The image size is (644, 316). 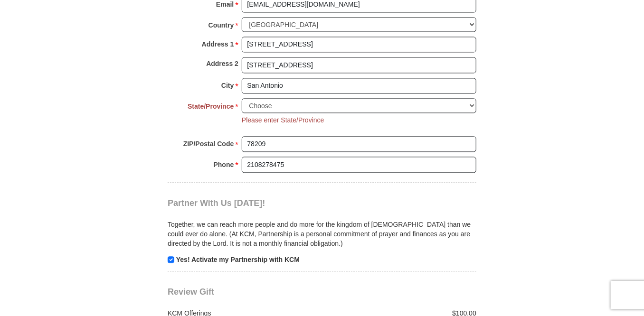 I want to click on strong: ZIP/Postal Code, so click(x=209, y=144).